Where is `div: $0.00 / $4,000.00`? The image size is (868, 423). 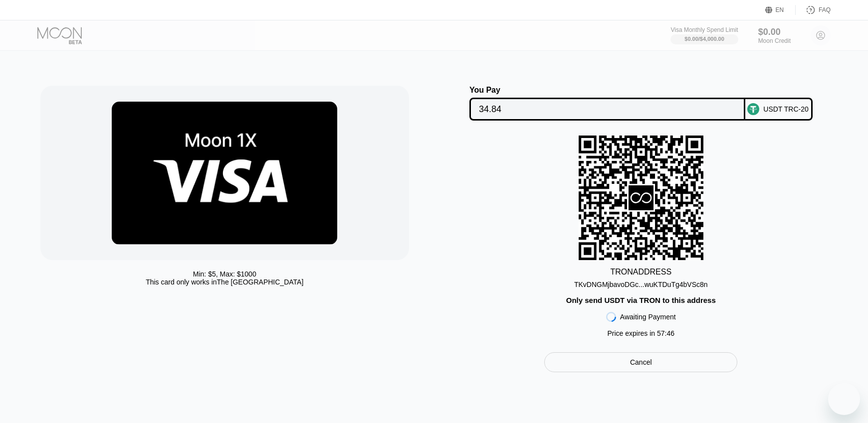 div: $0.00 / $4,000.00 is located at coordinates (705, 39).